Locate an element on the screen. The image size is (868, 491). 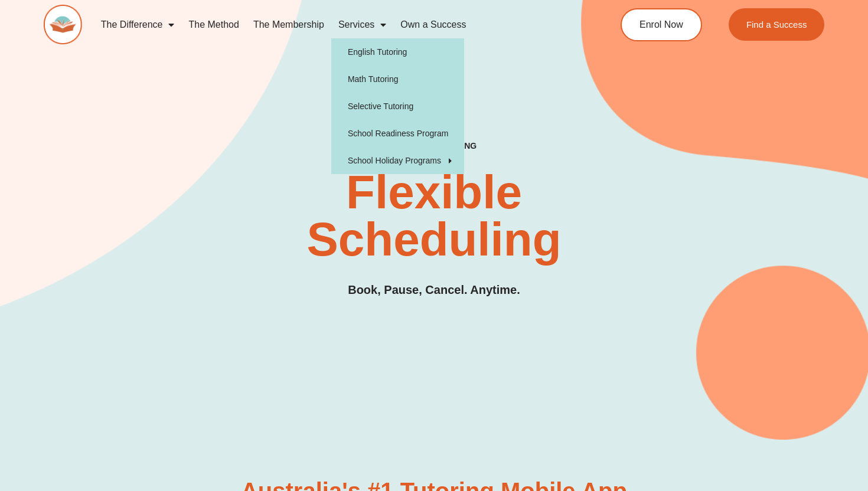
h3: Book, Pause, Cancel. Anytime. is located at coordinates (434, 290).